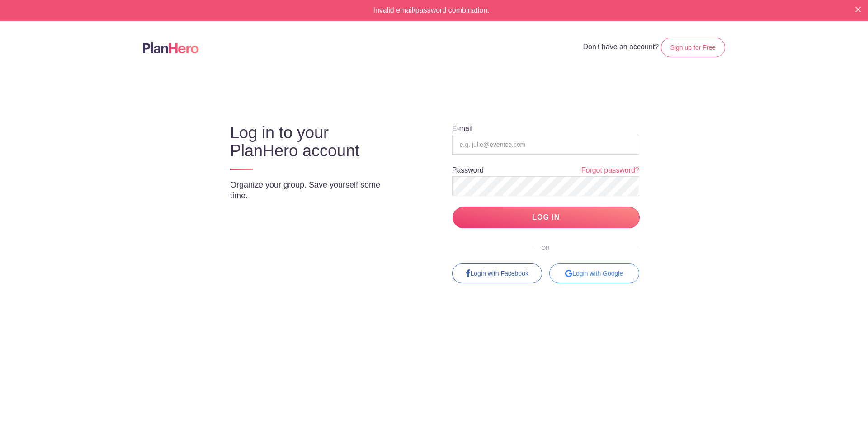 This screenshot has width=868, height=427. I want to click on label: Password, so click(468, 171).